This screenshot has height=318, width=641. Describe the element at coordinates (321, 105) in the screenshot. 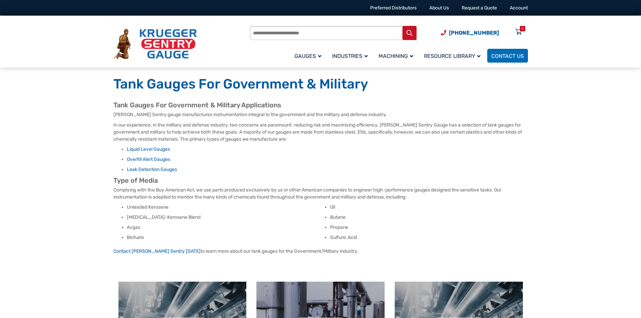

I see `h2: Tank Gauges For Government & Military Applications` at that location.